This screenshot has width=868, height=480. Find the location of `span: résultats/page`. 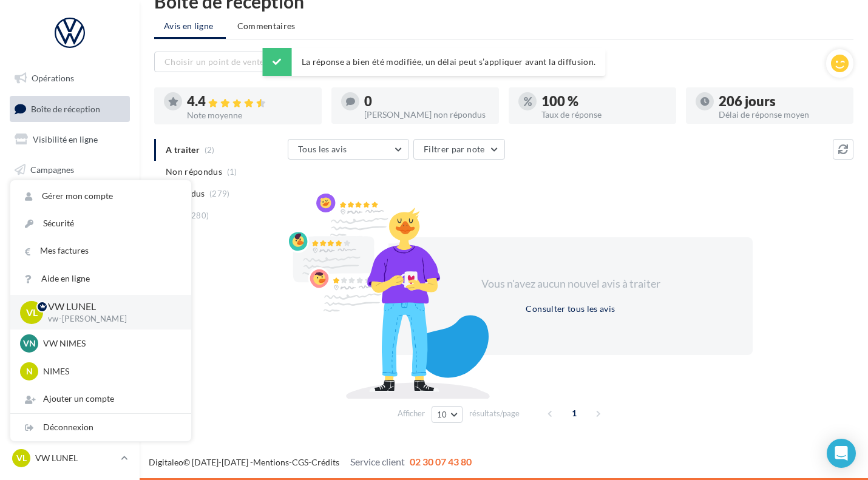

span: résultats/page is located at coordinates (494, 413).